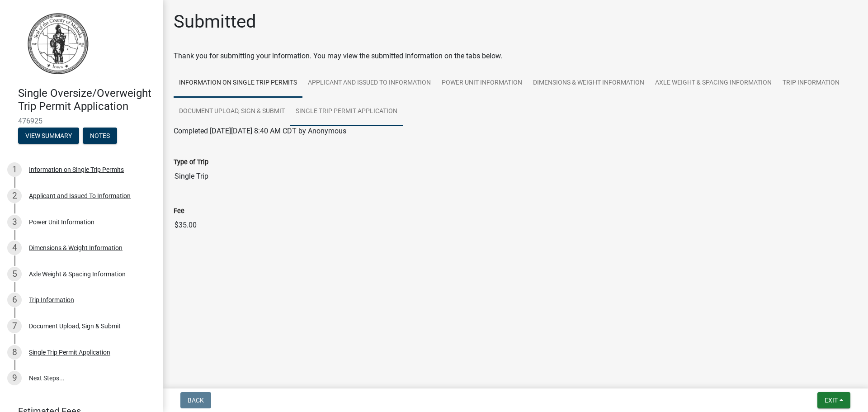 The height and width of the screenshot is (412, 868). What do you see at coordinates (80, 196) in the screenshot?
I see `div: Applicant and Issued To Information` at bounding box center [80, 196].